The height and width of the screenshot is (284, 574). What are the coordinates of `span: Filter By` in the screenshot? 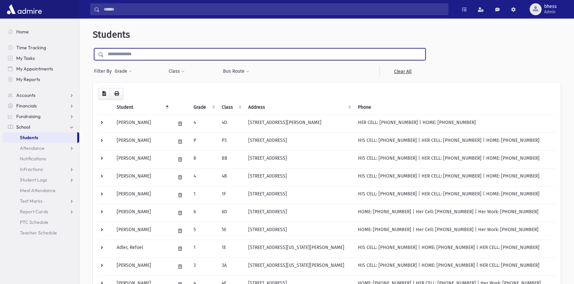 It's located at (104, 71).